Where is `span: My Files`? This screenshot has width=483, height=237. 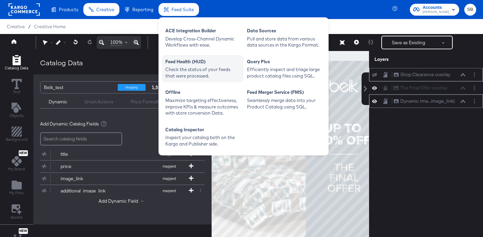
span: My Files is located at coordinates (16, 193).